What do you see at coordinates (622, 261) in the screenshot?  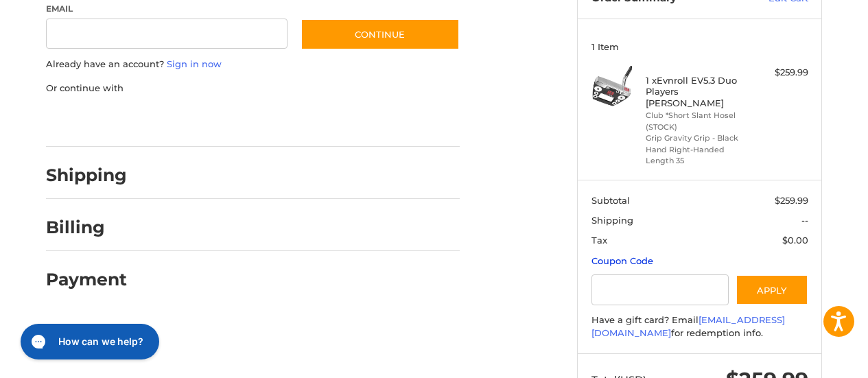 I see `a: Coupon Code` at bounding box center [622, 261].